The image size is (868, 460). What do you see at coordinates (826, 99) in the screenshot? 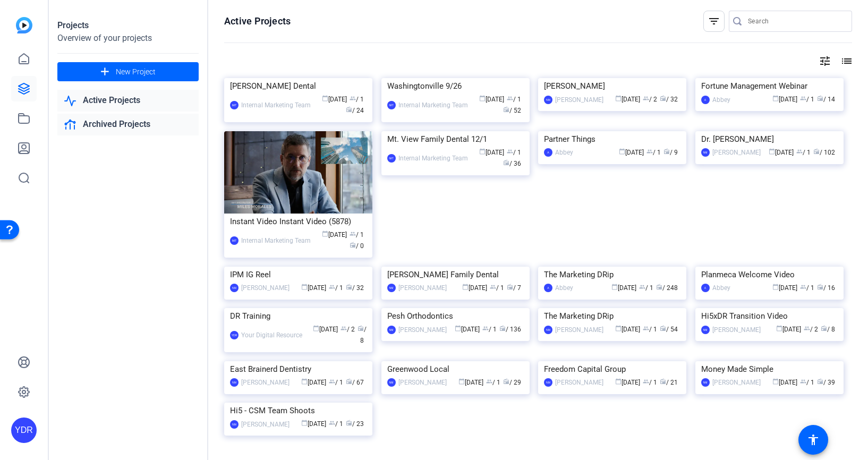
I see `span: / 14` at bounding box center [826, 99].